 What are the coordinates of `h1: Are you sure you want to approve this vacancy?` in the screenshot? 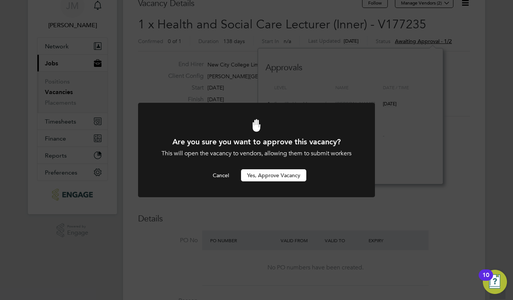 It's located at (257, 142).